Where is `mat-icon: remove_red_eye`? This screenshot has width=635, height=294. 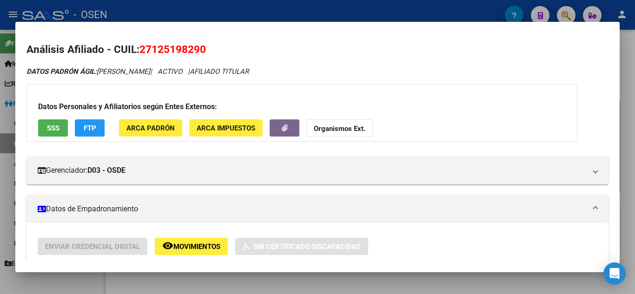
mat-icon: remove_red_eye is located at coordinates (168, 246).